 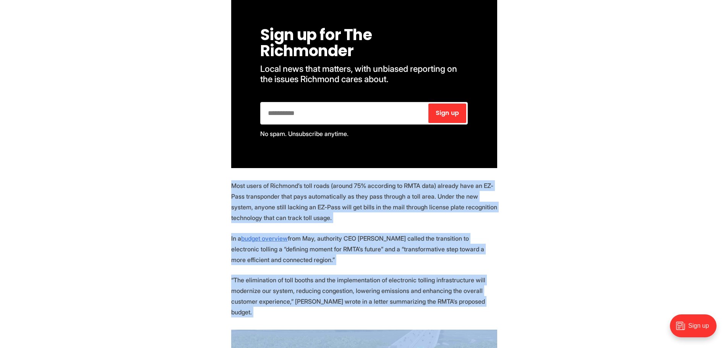 I want to click on a: budget overview, so click(x=264, y=238).